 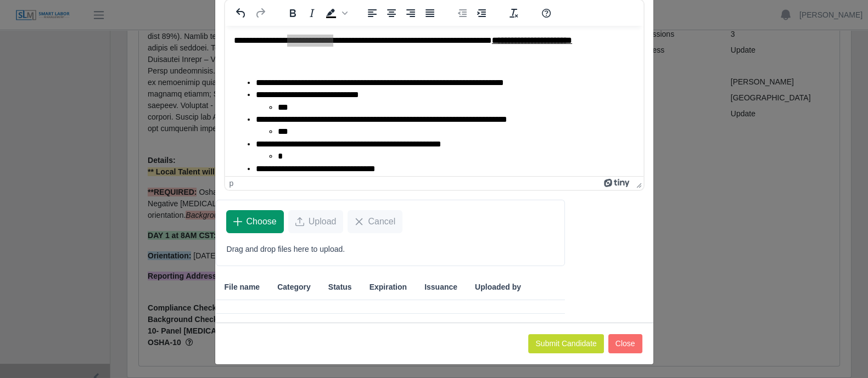 What do you see at coordinates (638, 183) in the screenshot?
I see `div: Press the Up and Down arrow keys to resize the editor.` at bounding box center [638, 183].